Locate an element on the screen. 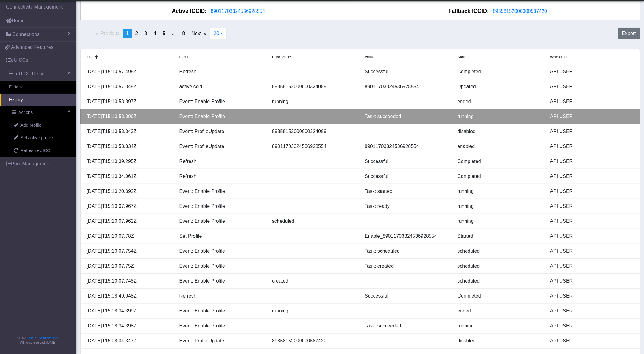 The width and height of the screenshot is (644, 354). ul: Pagination is located at coordinates (145, 33).